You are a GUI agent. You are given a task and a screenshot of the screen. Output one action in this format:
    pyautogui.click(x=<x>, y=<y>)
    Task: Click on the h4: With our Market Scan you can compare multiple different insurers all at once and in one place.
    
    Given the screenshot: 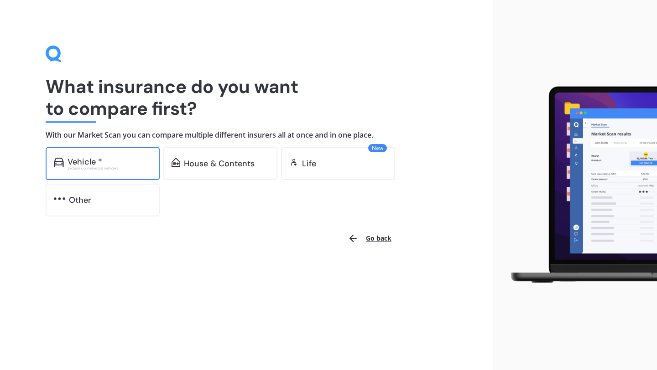 What is the action you would take?
    pyautogui.click(x=246, y=135)
    